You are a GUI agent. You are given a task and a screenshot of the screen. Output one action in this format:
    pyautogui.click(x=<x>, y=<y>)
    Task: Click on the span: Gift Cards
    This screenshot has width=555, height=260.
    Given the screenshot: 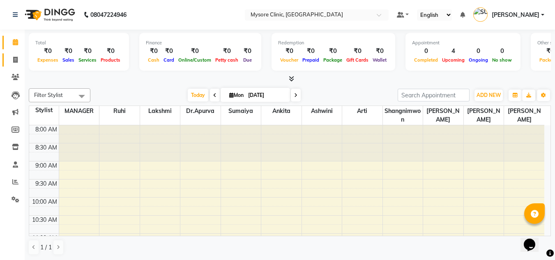 What is the action you would take?
    pyautogui.click(x=357, y=60)
    